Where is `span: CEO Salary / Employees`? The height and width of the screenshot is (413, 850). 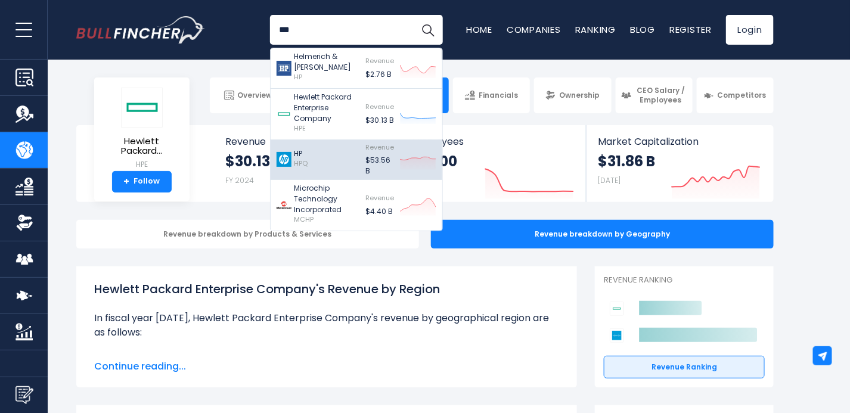
span: CEO Salary / Employees is located at coordinates (661, 95).